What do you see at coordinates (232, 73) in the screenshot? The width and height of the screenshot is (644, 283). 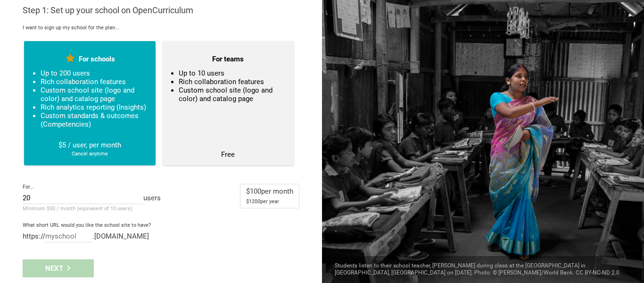 I see `li: Up to 10 users` at bounding box center [232, 73].